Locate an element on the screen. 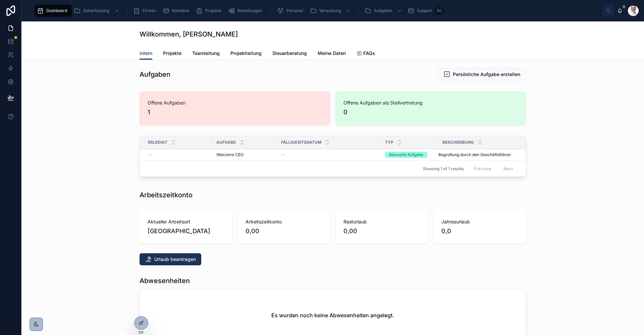  span: Urlaub beantragen is located at coordinates (175, 259).